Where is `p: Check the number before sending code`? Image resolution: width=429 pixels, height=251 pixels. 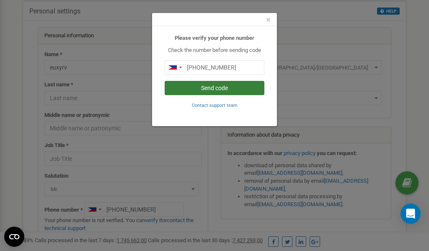
p: Check the number before sending code is located at coordinates (214, 50).